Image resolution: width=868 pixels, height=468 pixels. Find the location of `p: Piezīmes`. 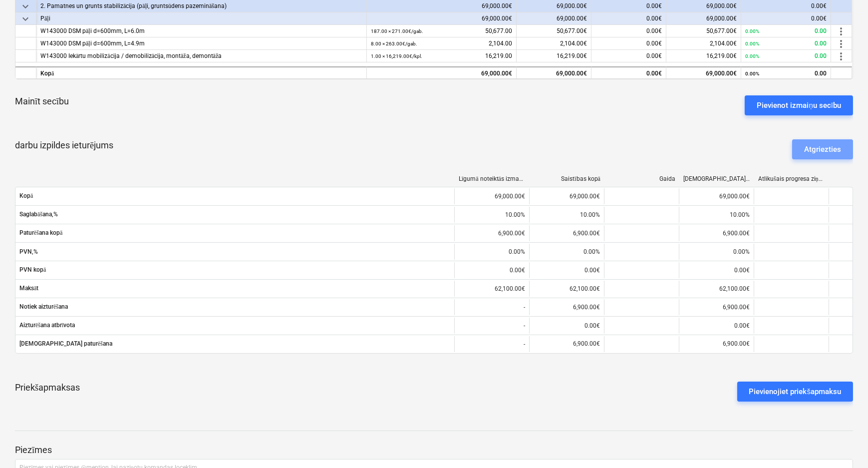

p: Piezīmes is located at coordinates (434, 450).